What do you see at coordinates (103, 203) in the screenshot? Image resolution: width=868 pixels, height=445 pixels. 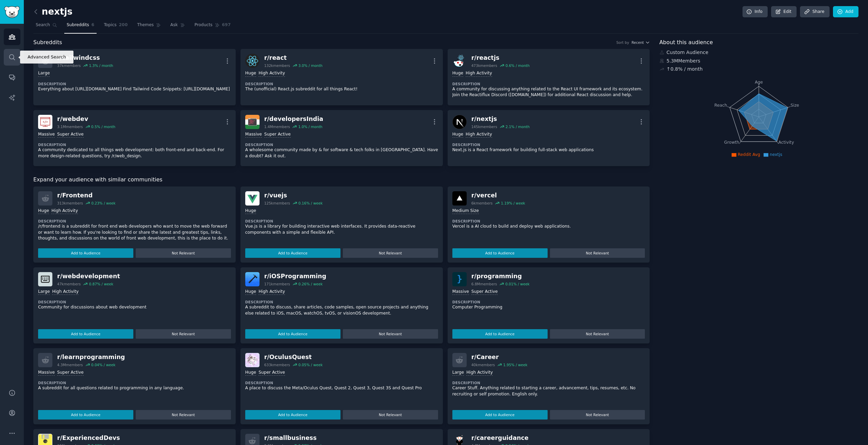 I see `div: 0.23 % / week` at bounding box center [103, 203].